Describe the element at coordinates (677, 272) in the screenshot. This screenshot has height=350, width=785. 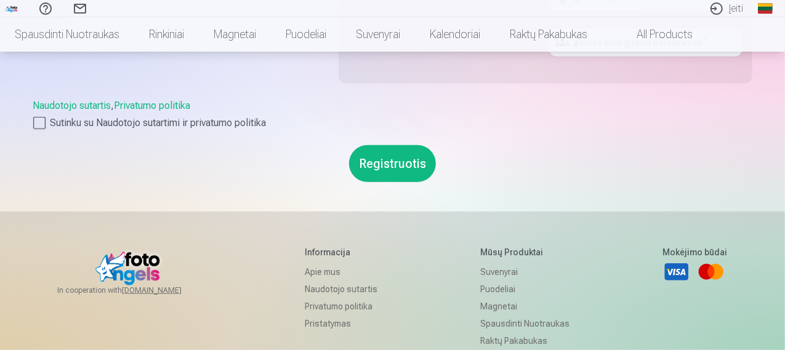
I see `a: Visa` at that location.